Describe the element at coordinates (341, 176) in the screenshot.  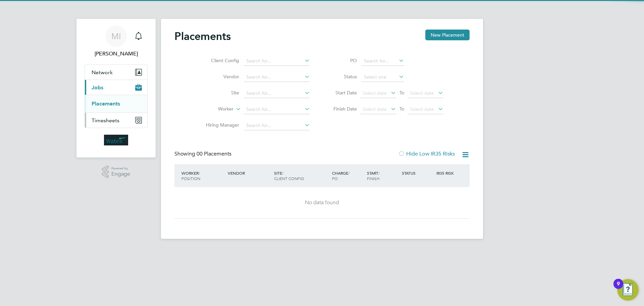
I see `span: / PO` at that location.